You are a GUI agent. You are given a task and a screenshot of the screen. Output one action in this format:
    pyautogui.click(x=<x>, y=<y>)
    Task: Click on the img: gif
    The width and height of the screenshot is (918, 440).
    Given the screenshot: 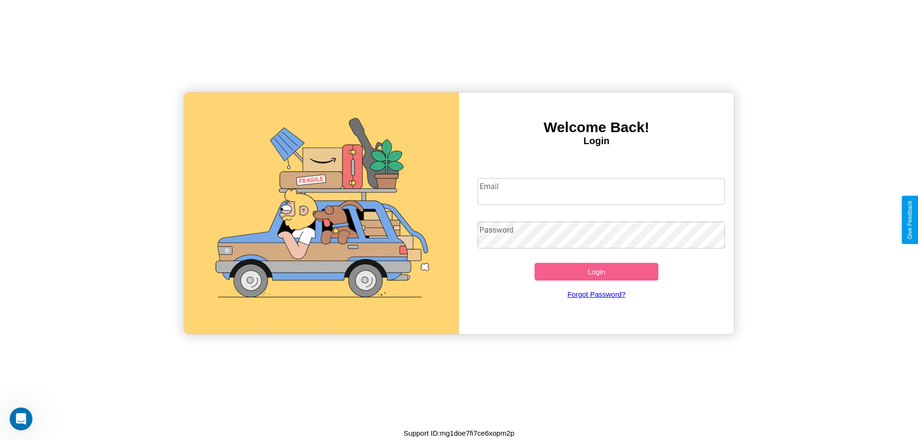 What is the action you would take?
    pyautogui.click(x=321, y=213)
    